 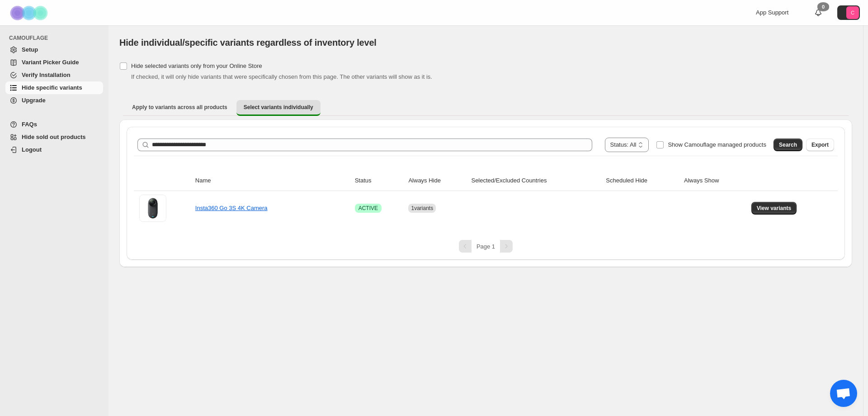 I want to click on a: 0, so click(x=819, y=13).